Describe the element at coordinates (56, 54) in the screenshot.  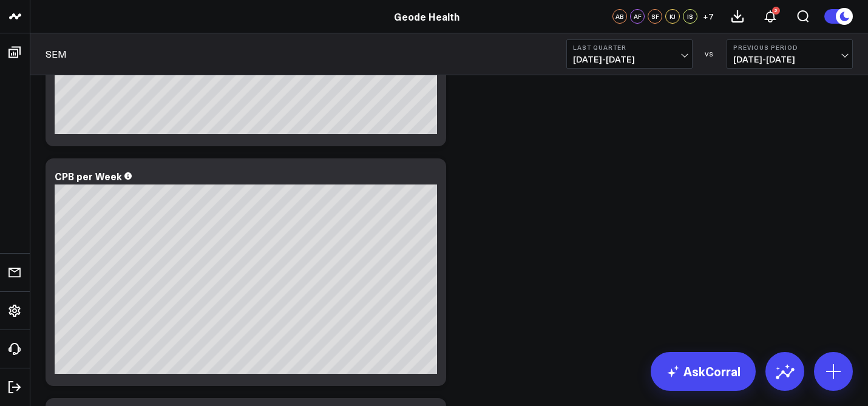
I see `a: SEM` at that location.